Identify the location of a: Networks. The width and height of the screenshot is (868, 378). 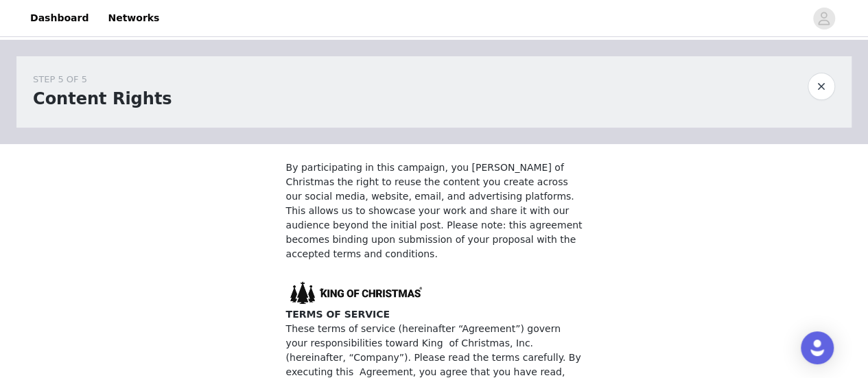
(133, 18).